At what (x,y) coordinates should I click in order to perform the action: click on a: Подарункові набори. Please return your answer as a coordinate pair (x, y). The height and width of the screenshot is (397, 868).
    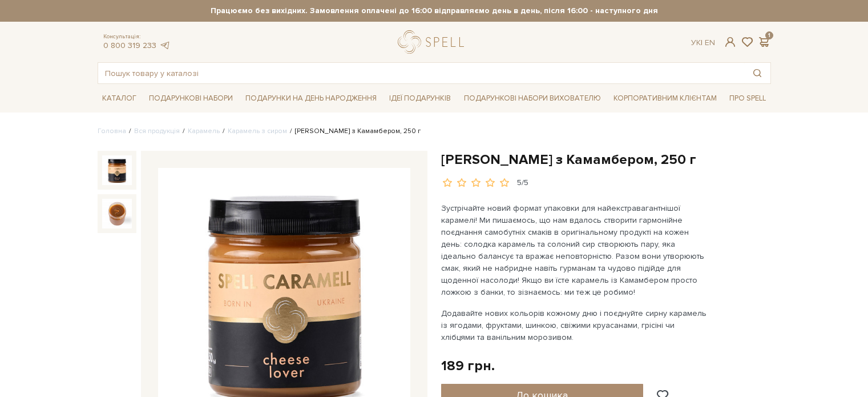
    Looking at the image, I should click on (190, 98).